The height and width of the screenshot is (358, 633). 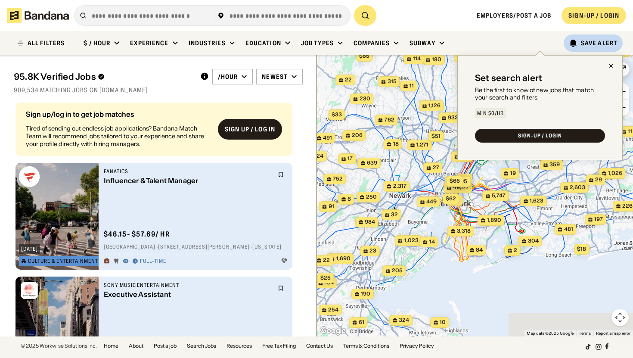 I want to click on a: Report a map error, so click(x=613, y=333).